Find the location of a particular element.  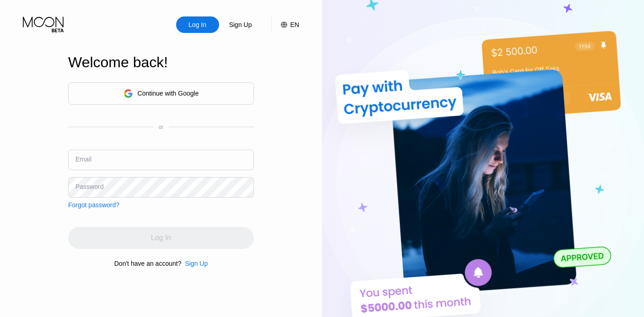

div: Don't have an account? is located at coordinates (148, 264).